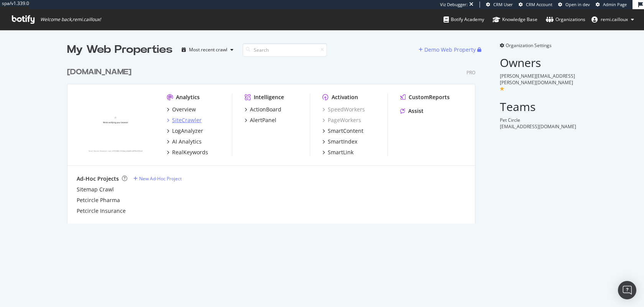  What do you see at coordinates (187, 120) in the screenshot?
I see `div: SiteCrawler` at bounding box center [187, 120].